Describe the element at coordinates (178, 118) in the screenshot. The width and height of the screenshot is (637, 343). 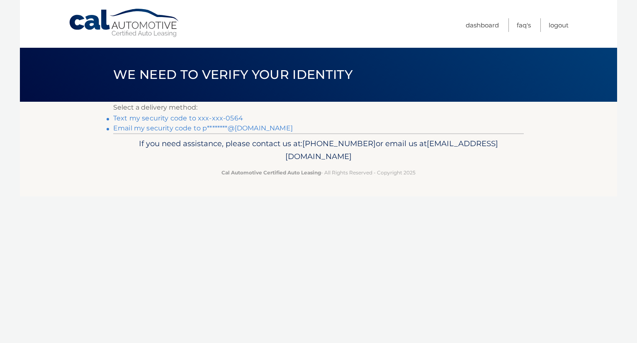
I see `a: Text my security code to xxx-xxx-0564` at that location.